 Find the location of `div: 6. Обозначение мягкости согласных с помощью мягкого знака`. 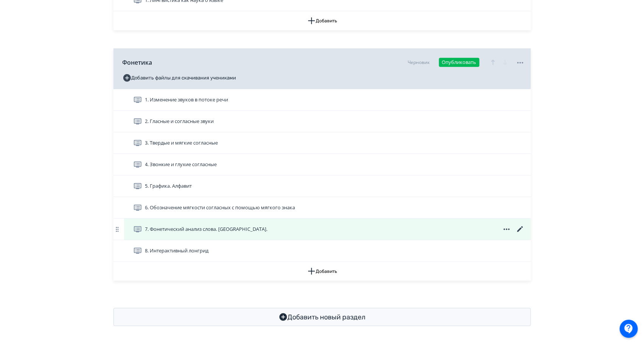

div: 6. Обозначение мягкости согласных с помощью мягкого знака is located at coordinates (322, 208).